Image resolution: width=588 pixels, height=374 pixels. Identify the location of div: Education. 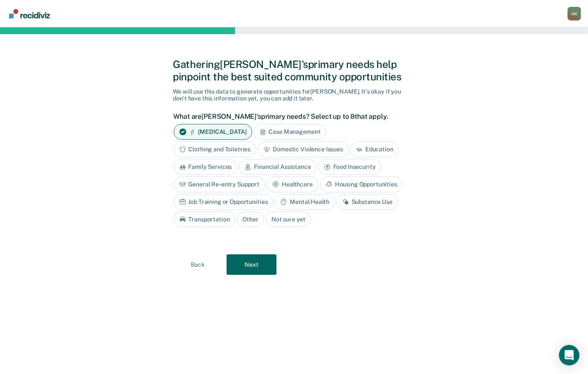
(375, 149).